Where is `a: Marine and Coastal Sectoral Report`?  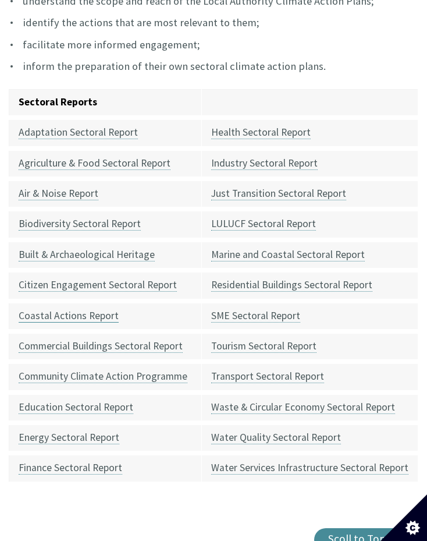
a: Marine and Coastal Sectoral Report is located at coordinates (288, 254).